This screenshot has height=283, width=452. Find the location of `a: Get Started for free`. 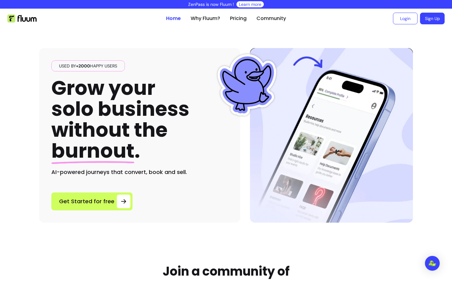

a: Get Started for free is located at coordinates (92, 201).